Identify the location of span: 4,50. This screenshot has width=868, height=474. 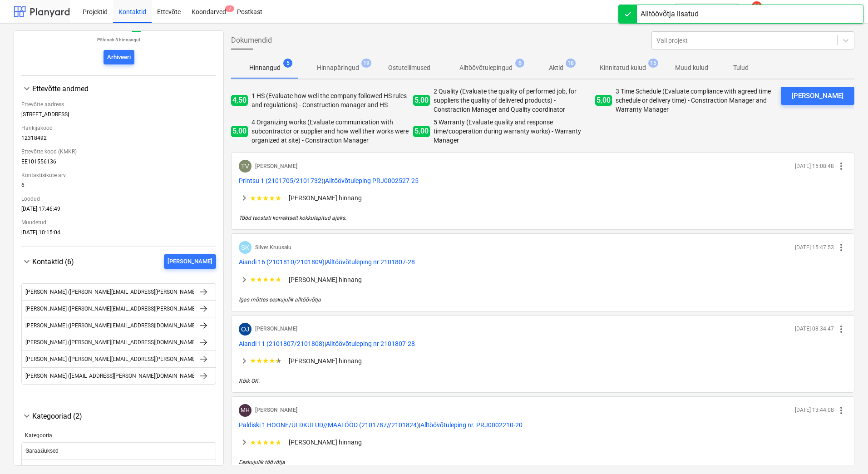
(239, 100).